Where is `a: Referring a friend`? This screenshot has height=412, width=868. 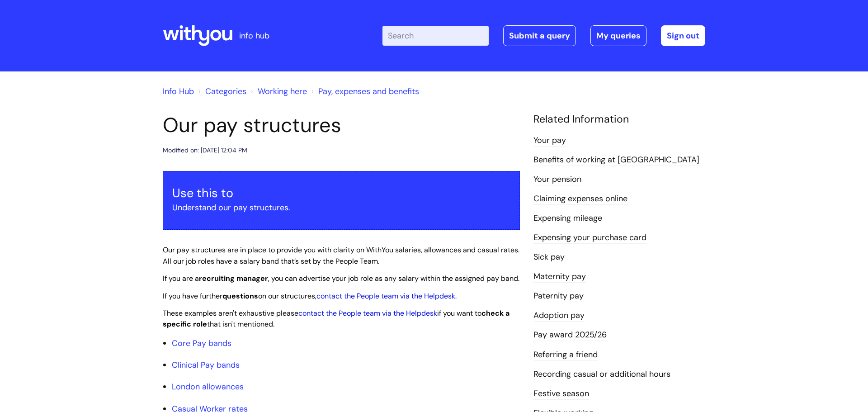
a: Referring a friend is located at coordinates (566, 355).